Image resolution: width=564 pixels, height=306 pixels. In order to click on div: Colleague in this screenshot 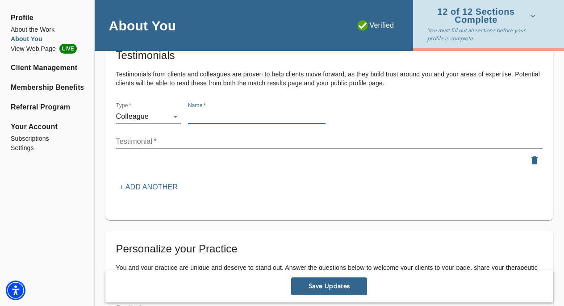, I will do `click(149, 117)`.